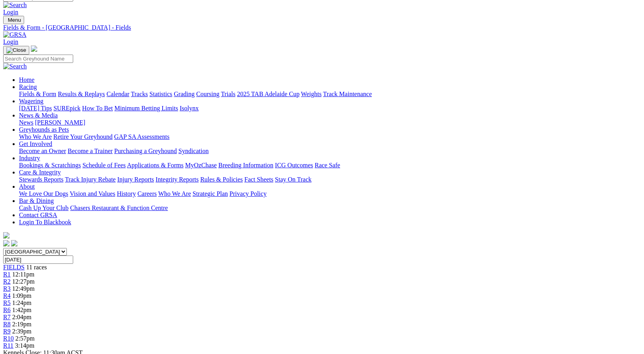 This screenshot has width=644, height=354. I want to click on a: Syndication, so click(193, 151).